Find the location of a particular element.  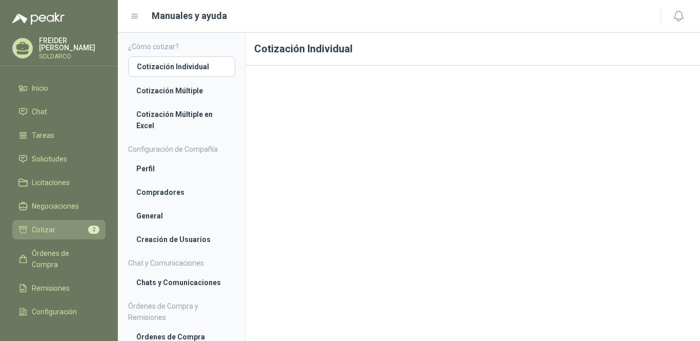

p: SOLDARCO is located at coordinates (72, 56).